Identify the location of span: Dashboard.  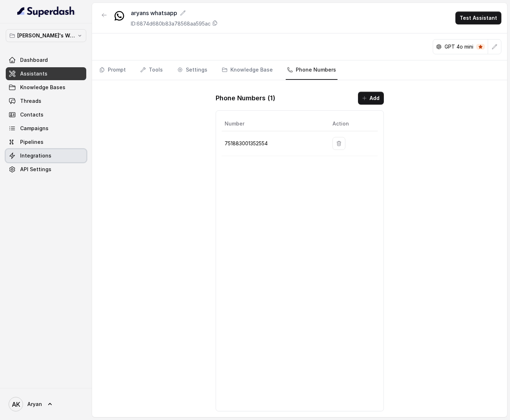
(34, 60).